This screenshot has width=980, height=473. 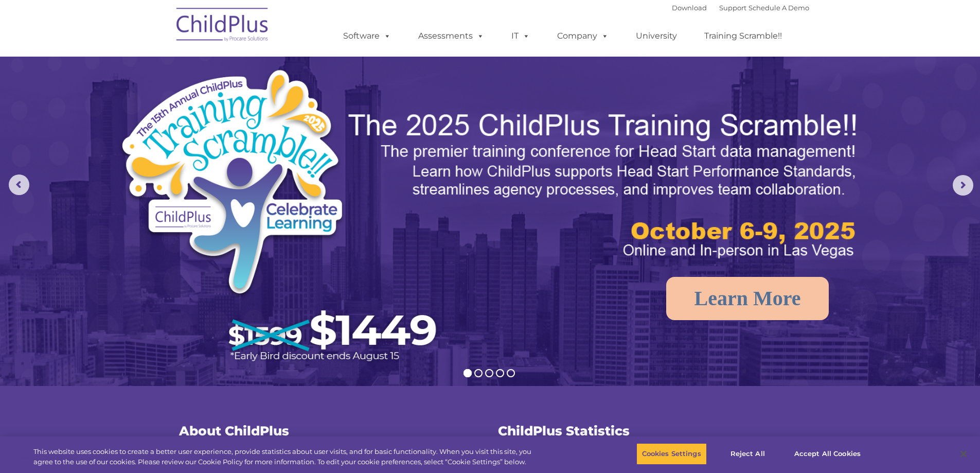 What do you see at coordinates (827, 453) in the screenshot?
I see `button: Accept All Cookies` at bounding box center [827, 453].